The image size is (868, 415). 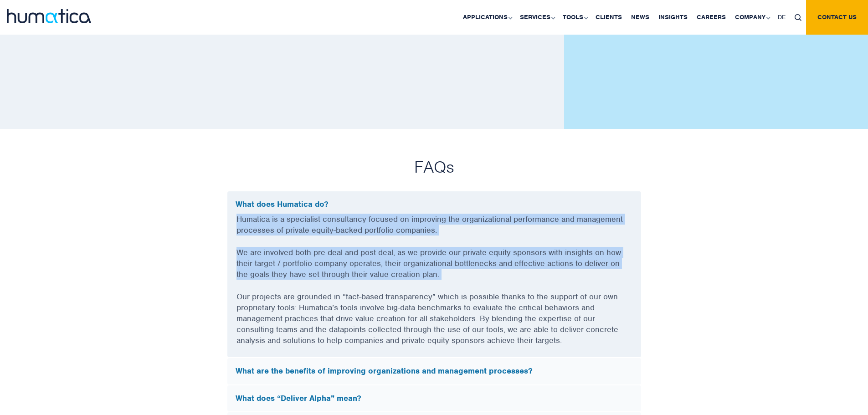 I want to click on p: We are involved both pre-deal and post deal, as we provide our private equity sponsors with insig..., so click(x=434, y=269).